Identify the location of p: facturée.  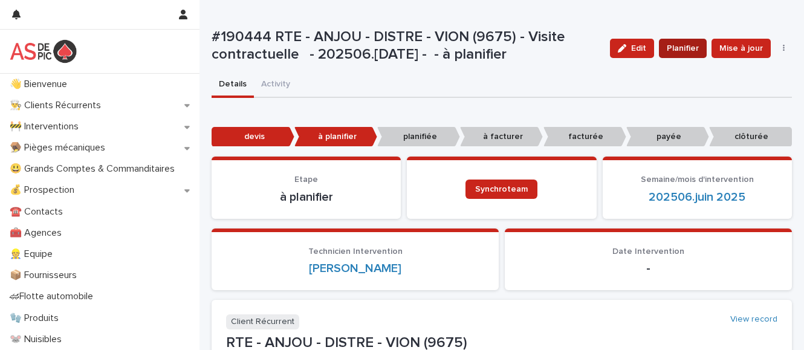
(585, 137).